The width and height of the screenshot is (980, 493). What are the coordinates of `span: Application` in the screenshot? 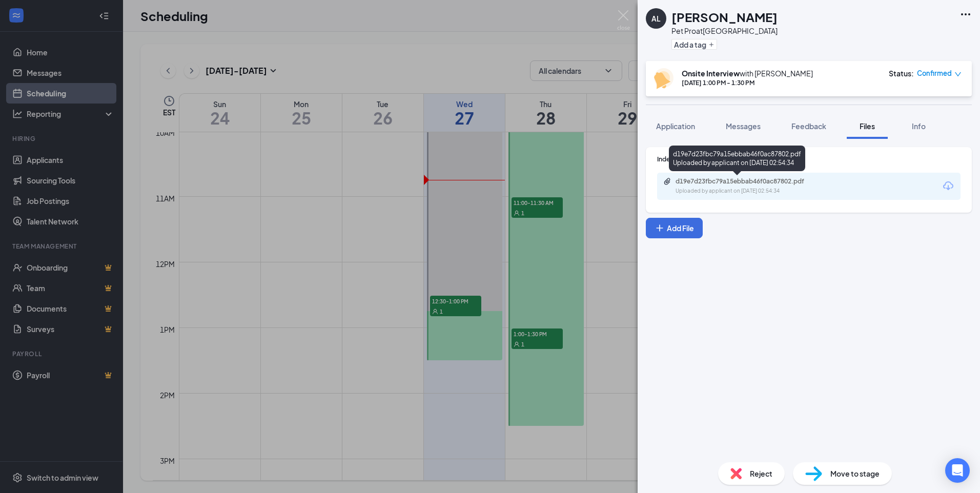 It's located at (675, 126).